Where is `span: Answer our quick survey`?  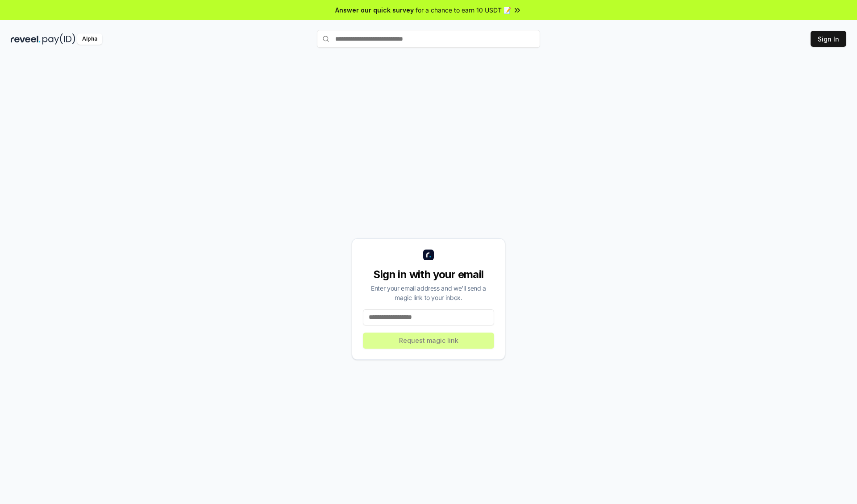
span: Answer our quick survey is located at coordinates (374, 10).